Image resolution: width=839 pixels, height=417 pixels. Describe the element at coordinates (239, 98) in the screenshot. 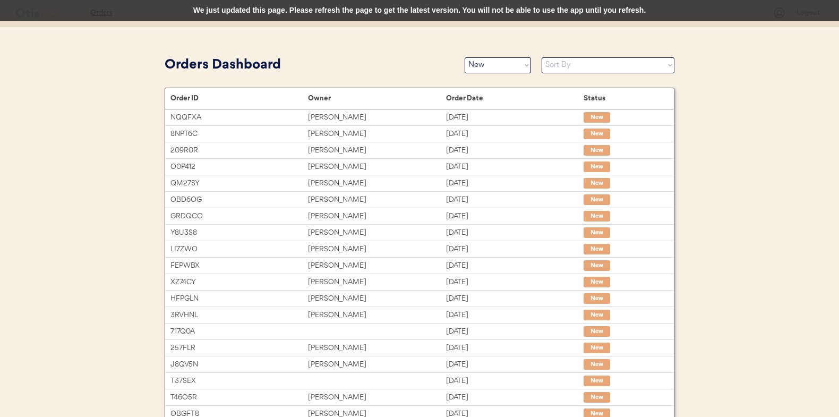

I see `div: Order ID` at that location.